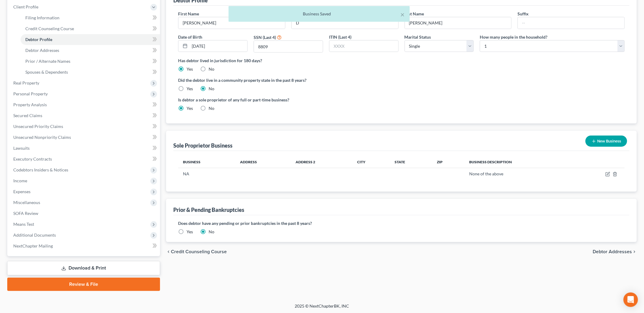 The image size is (644, 313). I want to click on th: State, so click(411, 162).